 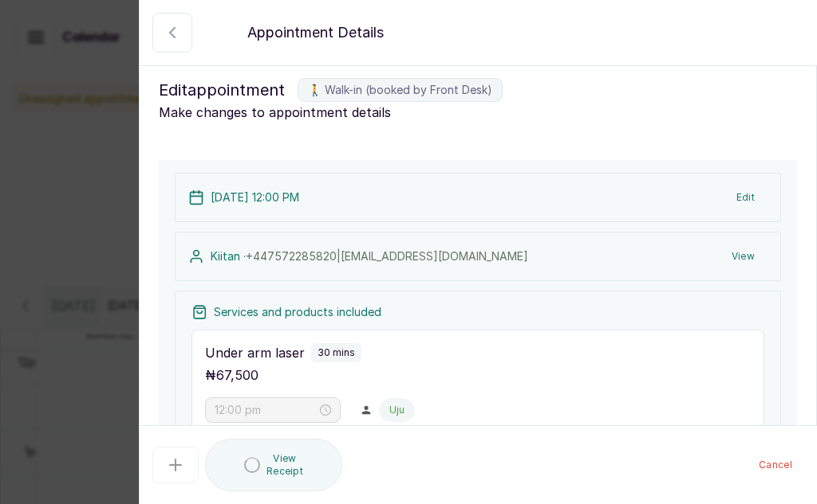 What do you see at coordinates (776, 465) in the screenshot?
I see `button: Cancel` at bounding box center [776, 465].